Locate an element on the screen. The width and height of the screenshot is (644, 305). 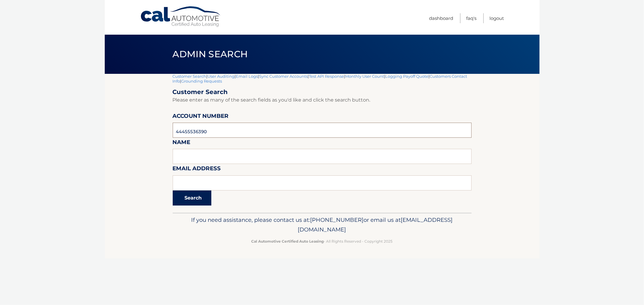
a: Email Logs is located at coordinates (247, 76).